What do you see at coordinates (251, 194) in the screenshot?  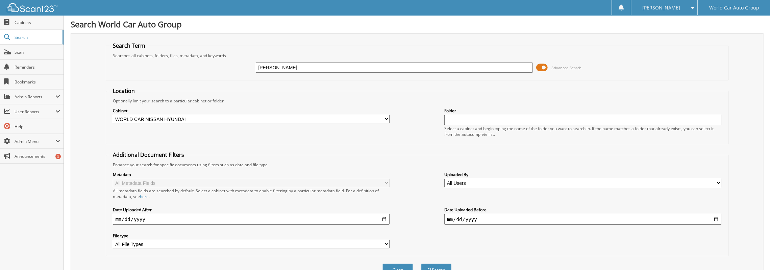 I see `div: All metadata fields are searched by default. Select a cabinet with metadata to enable filtering b...` at bounding box center [251, 194].